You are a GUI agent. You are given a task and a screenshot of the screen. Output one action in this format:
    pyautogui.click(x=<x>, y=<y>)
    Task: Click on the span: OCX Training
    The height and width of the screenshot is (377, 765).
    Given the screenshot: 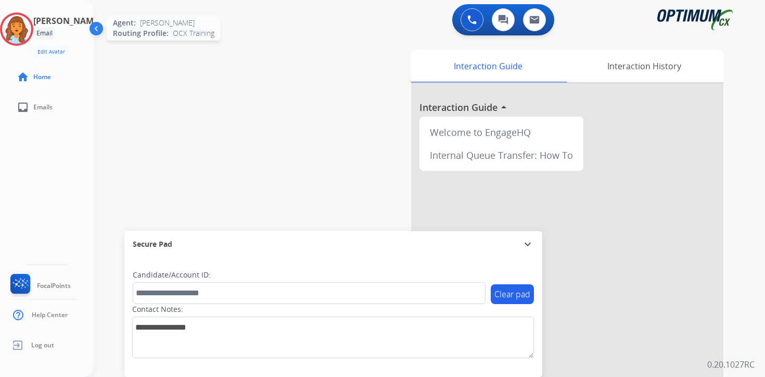 What is the action you would take?
    pyautogui.click(x=194, y=33)
    